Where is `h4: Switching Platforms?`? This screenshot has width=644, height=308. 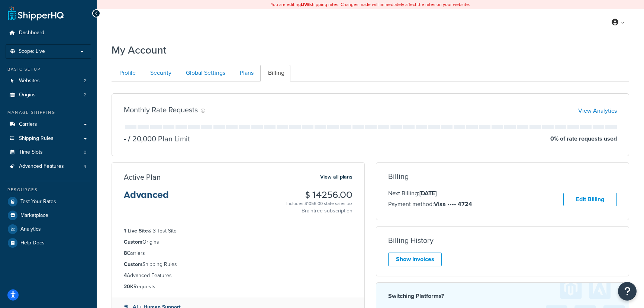 h4: Switching Platforms? is located at coordinates (502, 296).